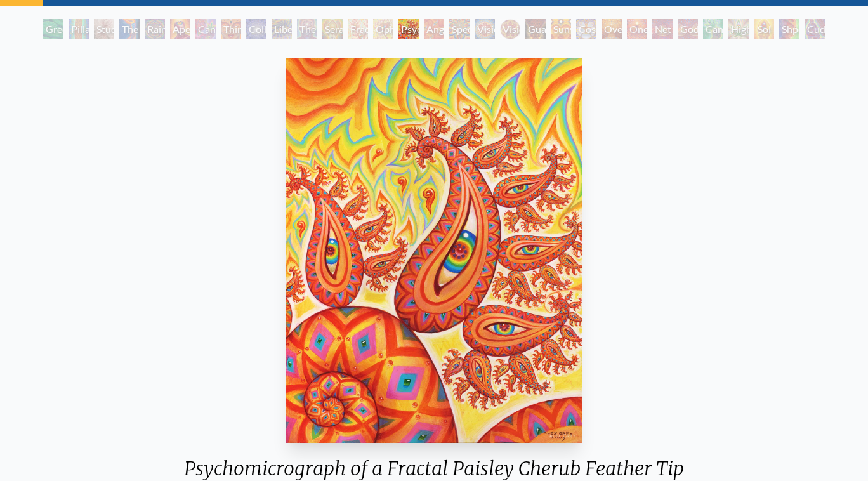  I want to click on div: Fractal Eyes, so click(358, 29).